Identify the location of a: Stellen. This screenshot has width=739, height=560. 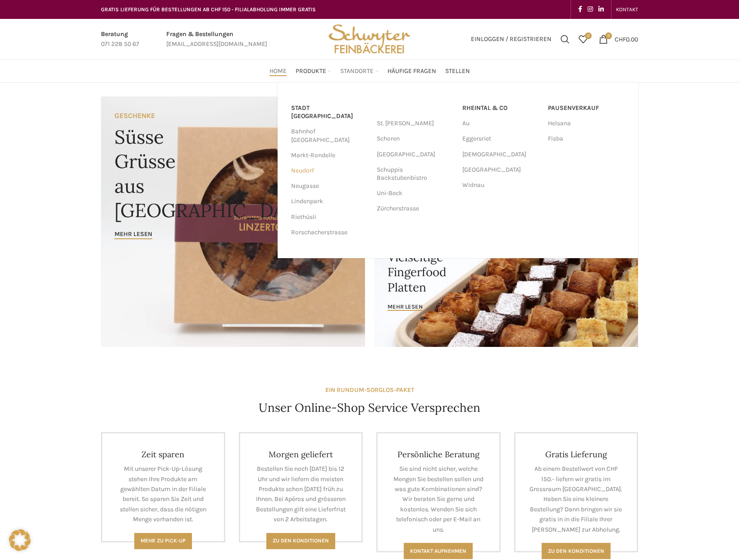
(457, 71).